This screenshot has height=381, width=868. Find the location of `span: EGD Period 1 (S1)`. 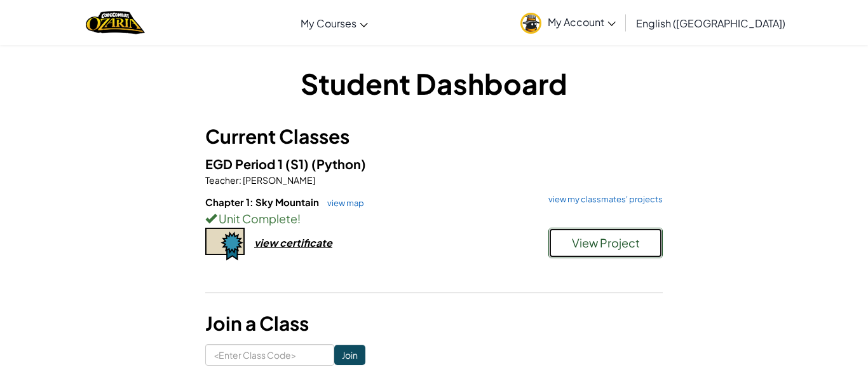

span: EGD Period 1 (S1) is located at coordinates (258, 164).